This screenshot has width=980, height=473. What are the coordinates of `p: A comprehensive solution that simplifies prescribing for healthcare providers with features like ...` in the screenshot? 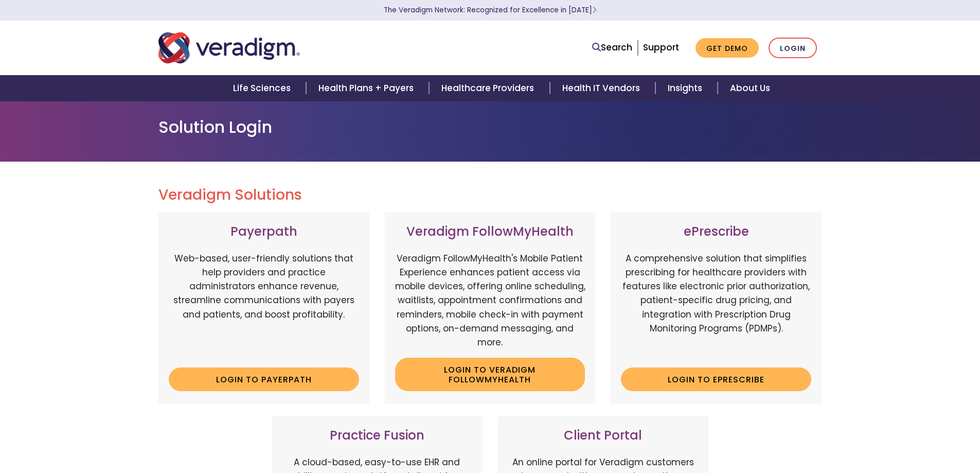 It's located at (717, 305).